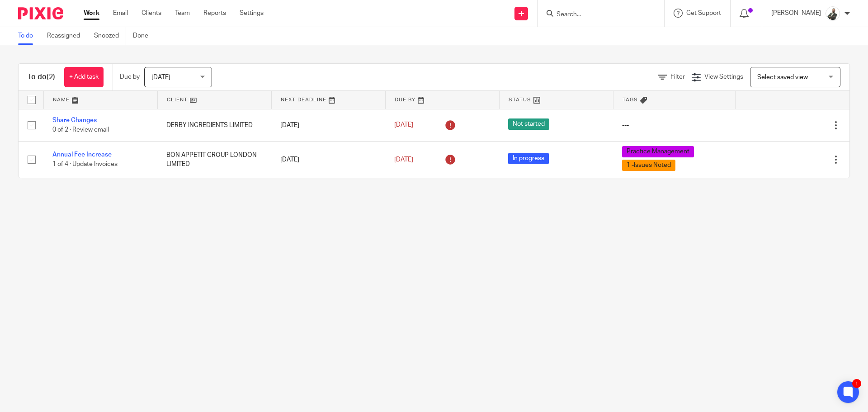  What do you see at coordinates (658, 151) in the screenshot?
I see `span: Practice Management` at bounding box center [658, 151].